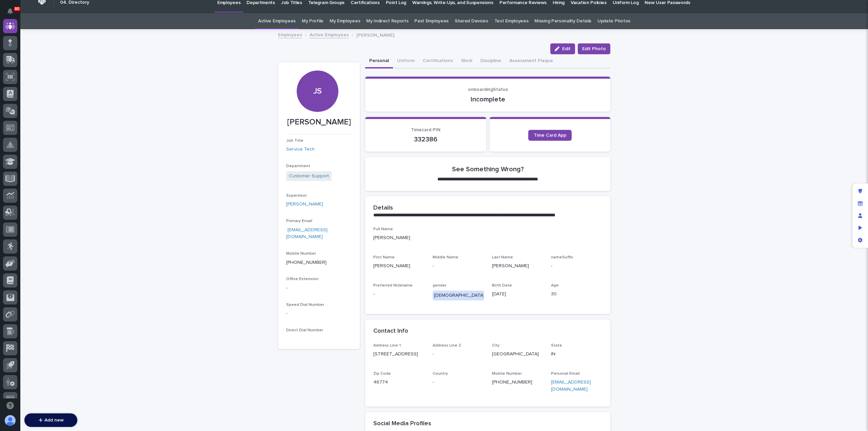 The width and height of the screenshot is (868, 431). I want to click on div: Manage users, so click(860, 216).